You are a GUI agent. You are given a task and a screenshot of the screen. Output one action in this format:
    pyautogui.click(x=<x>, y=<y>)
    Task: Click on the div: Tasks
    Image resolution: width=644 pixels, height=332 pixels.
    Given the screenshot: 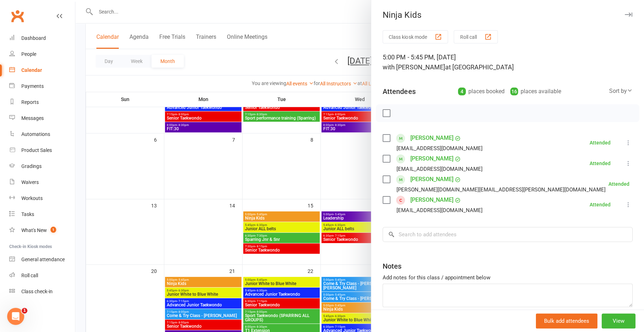 What is the action you would take?
    pyautogui.click(x=27, y=214)
    